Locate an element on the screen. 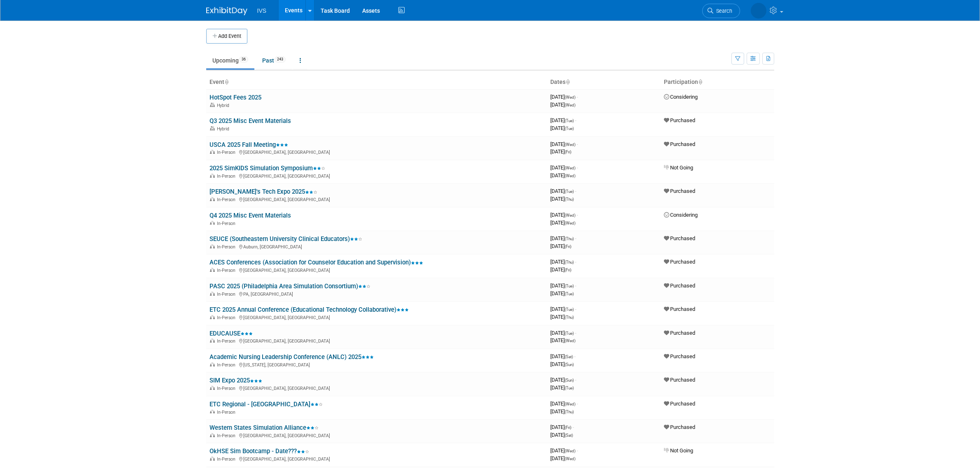  a: PASC 2025 (Philadelphia Area Simulation Consortium) is located at coordinates (290, 286).